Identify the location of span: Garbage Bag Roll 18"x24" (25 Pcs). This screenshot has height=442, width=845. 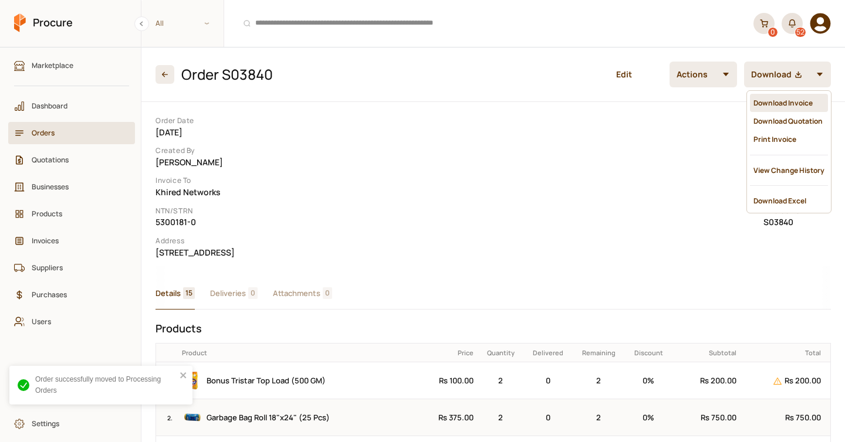
(268, 418).